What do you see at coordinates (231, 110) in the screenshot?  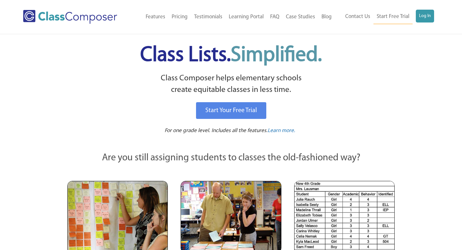 I see `a: Start Your Free Trial` at bounding box center [231, 110].